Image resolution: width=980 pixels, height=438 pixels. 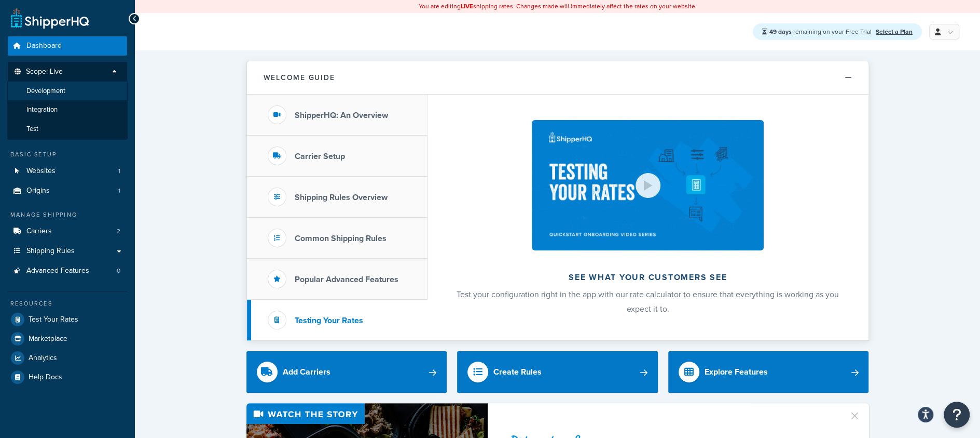 What do you see at coordinates (67, 215) in the screenshot?
I see `div: Manage Shipping` at bounding box center [67, 215].